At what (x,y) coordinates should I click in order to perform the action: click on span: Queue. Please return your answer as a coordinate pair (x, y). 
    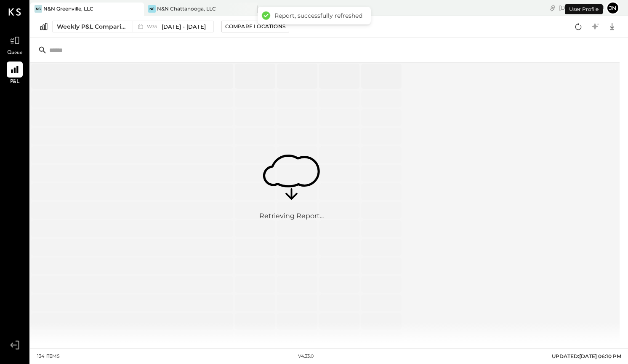
    Looking at the image, I should click on (15, 53).